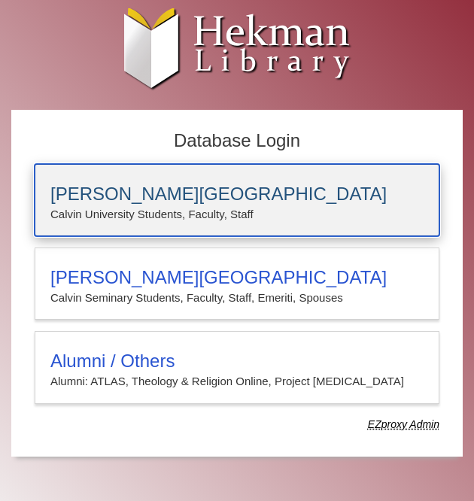  Describe the element at coordinates (237, 141) in the screenshot. I see `h2: Database Login` at that location.